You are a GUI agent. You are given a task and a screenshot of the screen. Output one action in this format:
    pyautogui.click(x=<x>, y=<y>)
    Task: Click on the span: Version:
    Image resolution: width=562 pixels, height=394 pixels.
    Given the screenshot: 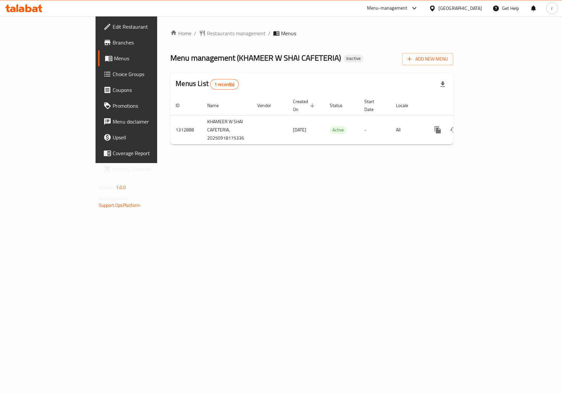 What is the action you would take?
    pyautogui.click(x=107, y=187)
    